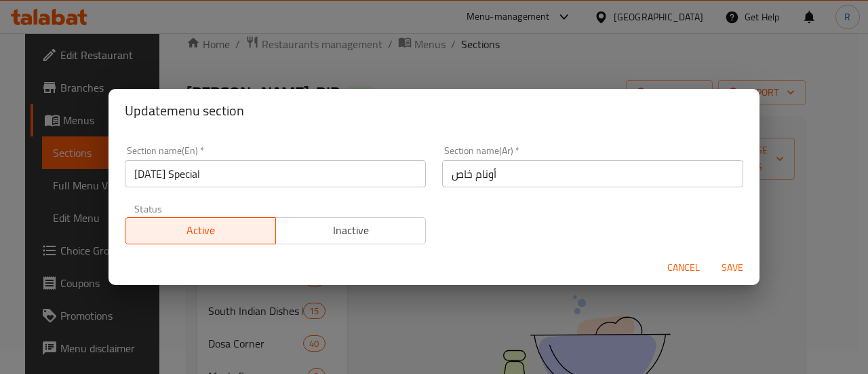  What do you see at coordinates (683, 267) in the screenshot?
I see `button: Cancel` at bounding box center [683, 267].